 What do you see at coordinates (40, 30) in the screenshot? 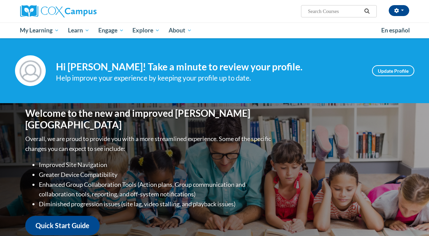
I see `a: My Learning` at bounding box center [40, 30].